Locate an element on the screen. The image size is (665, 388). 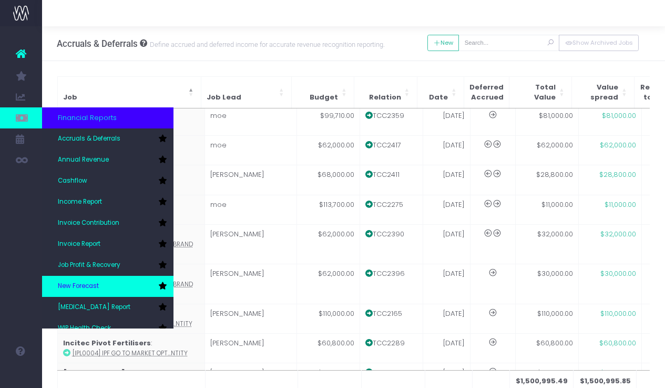
th: Value<br />spread: Activate to sort: Activate to sort is located at coordinates (603, 92).